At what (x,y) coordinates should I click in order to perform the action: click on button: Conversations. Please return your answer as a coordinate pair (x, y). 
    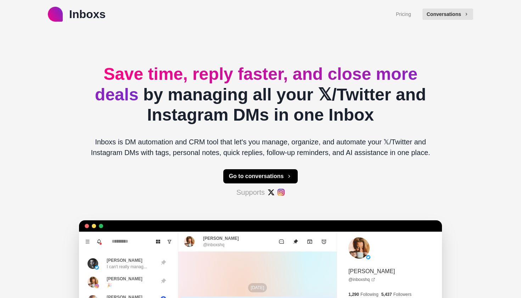
    Looking at the image, I should click on (447, 14).